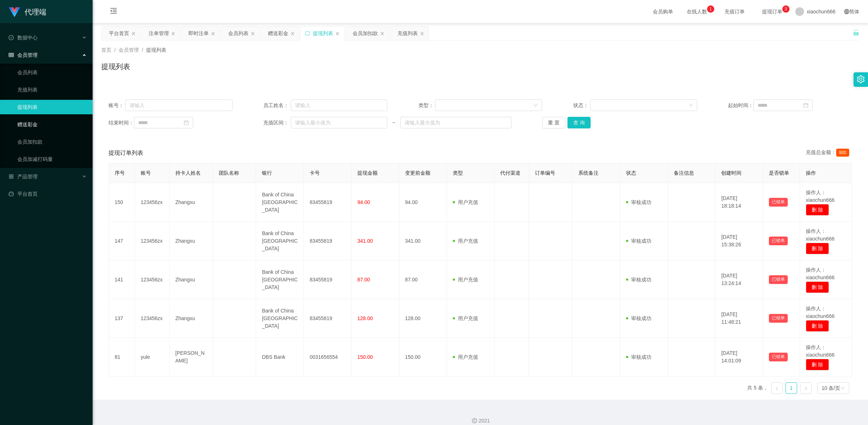 The image size is (868, 425). What do you see at coordinates (52, 142) in the screenshot?
I see `a: 会员加扣款` at bounding box center [52, 142].